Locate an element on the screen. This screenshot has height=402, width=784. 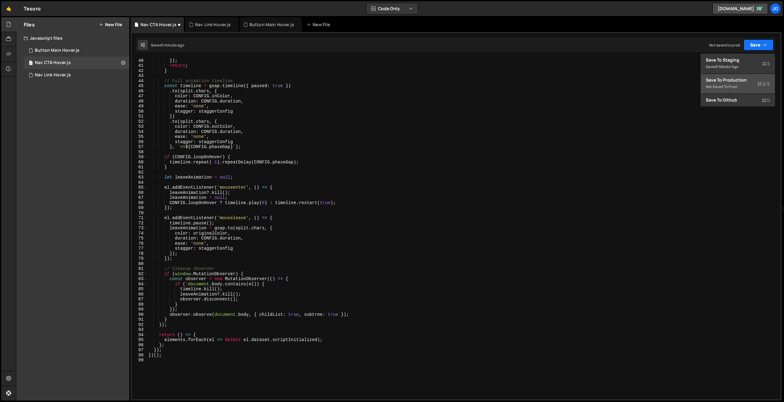
h2: Files is located at coordinates (29, 25).